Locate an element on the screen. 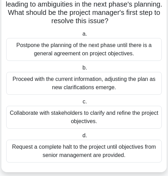 The width and height of the screenshot is (168, 176). div: Postpone the planning of the next phase until there is a general agreement on project objectives. is located at coordinates (84, 50).